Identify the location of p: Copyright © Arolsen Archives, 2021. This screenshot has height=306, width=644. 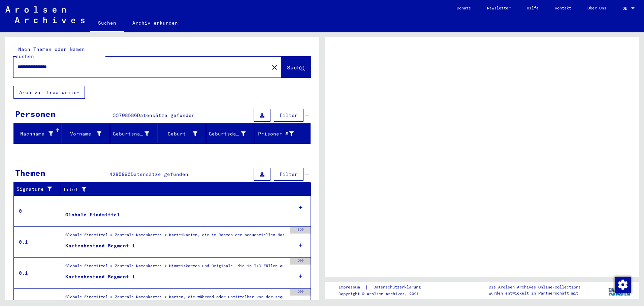
(384, 294).